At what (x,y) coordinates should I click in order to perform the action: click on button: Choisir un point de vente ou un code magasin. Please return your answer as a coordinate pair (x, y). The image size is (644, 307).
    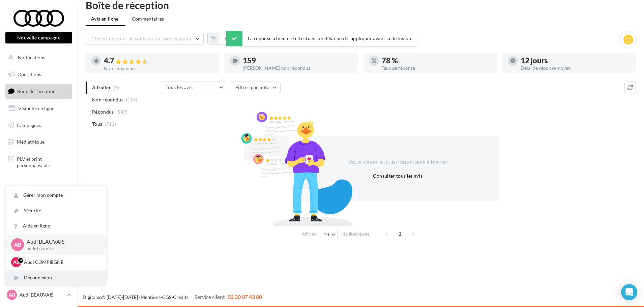
    Looking at the image, I should click on (145, 39).